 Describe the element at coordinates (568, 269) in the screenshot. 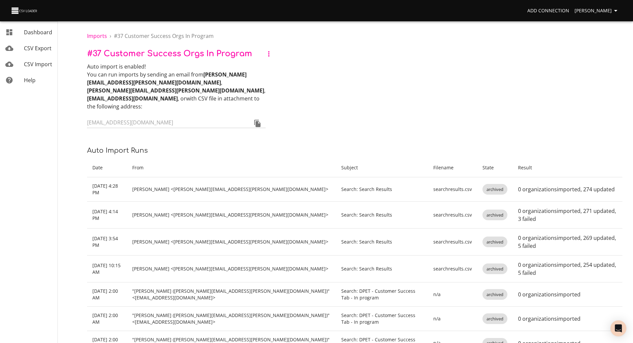

I see `p: 0 organizations imported , 254 updated , 5 failed` at that location.